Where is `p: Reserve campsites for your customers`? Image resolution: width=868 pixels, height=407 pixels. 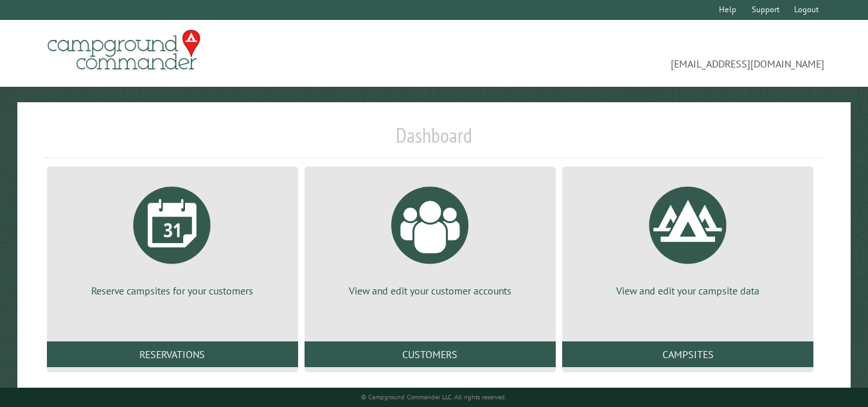 p: Reserve campsites for your customers is located at coordinates (172, 290).